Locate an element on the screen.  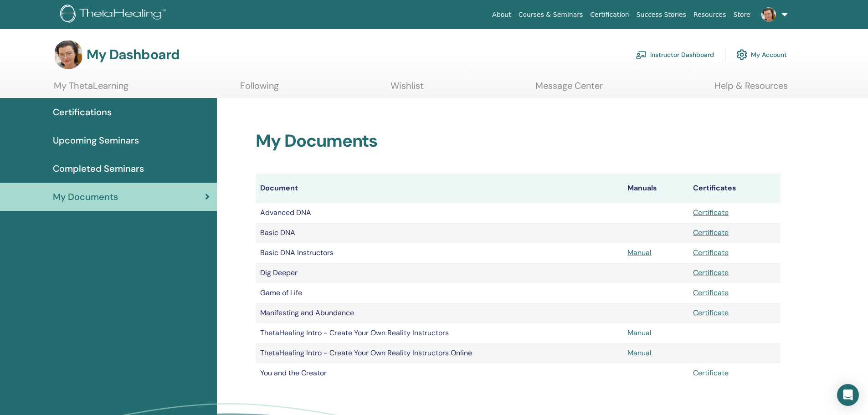
td: Basic DNA Instructors is located at coordinates (439, 253).